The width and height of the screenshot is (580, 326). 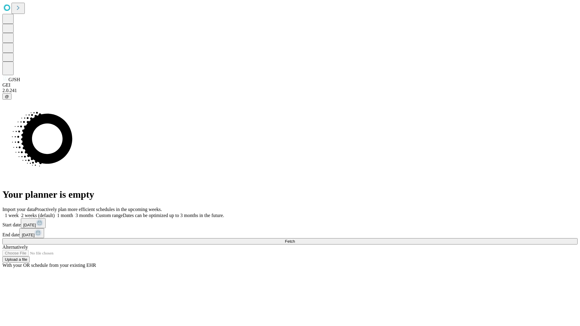 I want to click on span: 1 month, so click(x=65, y=215).